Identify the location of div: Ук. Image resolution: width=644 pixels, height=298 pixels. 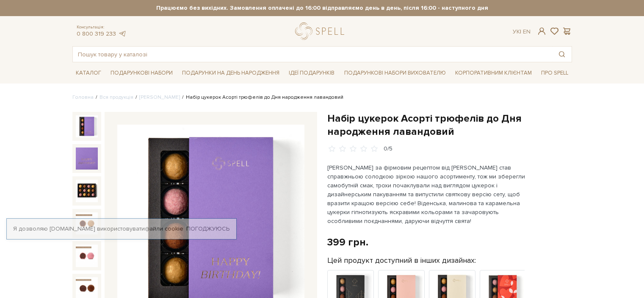
(522, 32).